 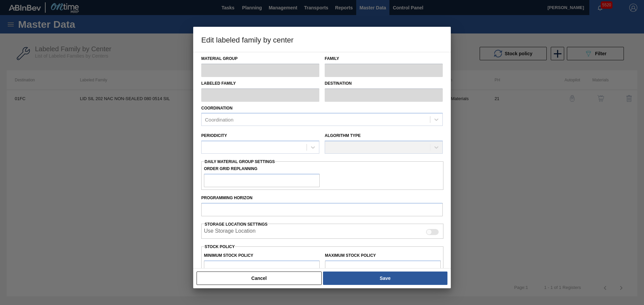 I want to click on label: Labeled Family, so click(x=260, y=84).